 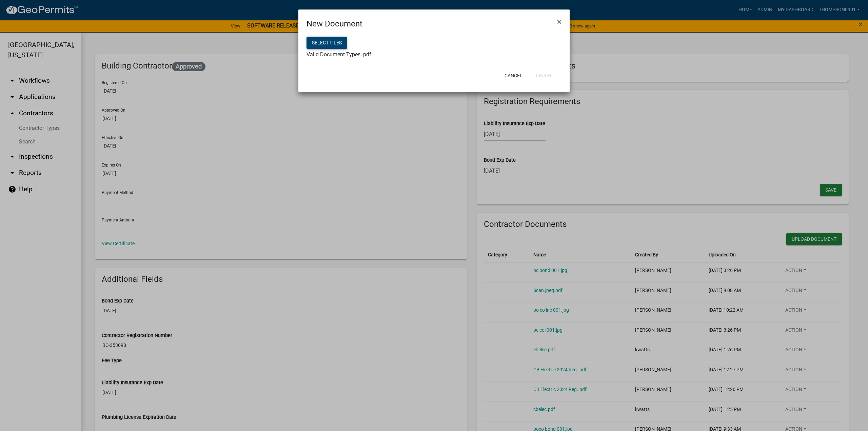 I want to click on span: Valid Document Types: pdf, so click(x=339, y=54).